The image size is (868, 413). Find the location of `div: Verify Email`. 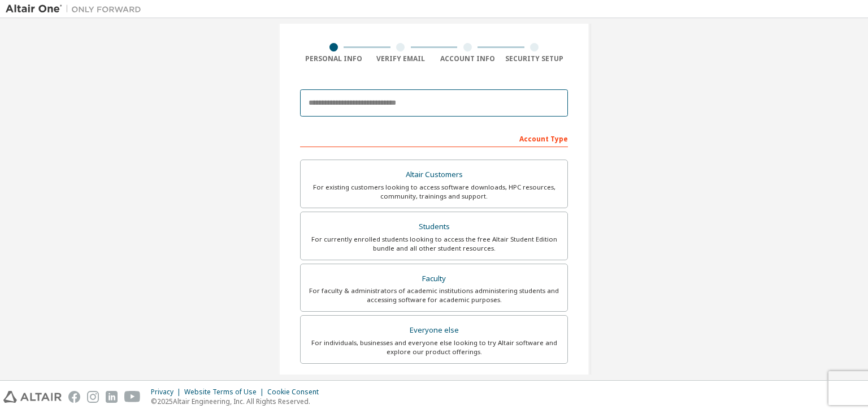

div: Verify Email is located at coordinates (401, 59).